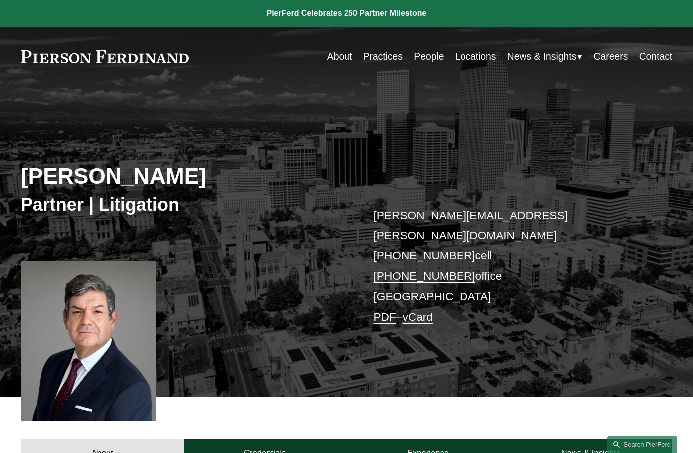  What do you see at coordinates (184, 205) in the screenshot?
I see `h3: Partner | Litigation` at bounding box center [184, 205].